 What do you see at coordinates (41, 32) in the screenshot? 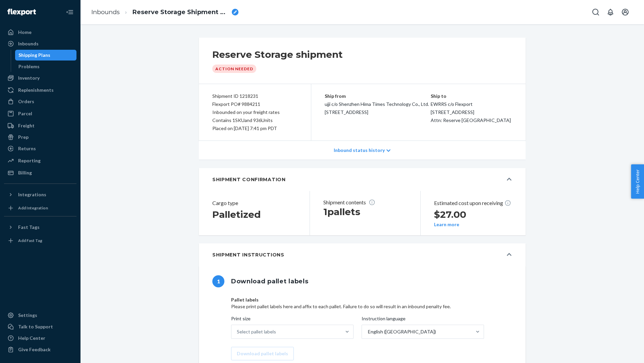
I see `a: Home` at bounding box center [41, 32].